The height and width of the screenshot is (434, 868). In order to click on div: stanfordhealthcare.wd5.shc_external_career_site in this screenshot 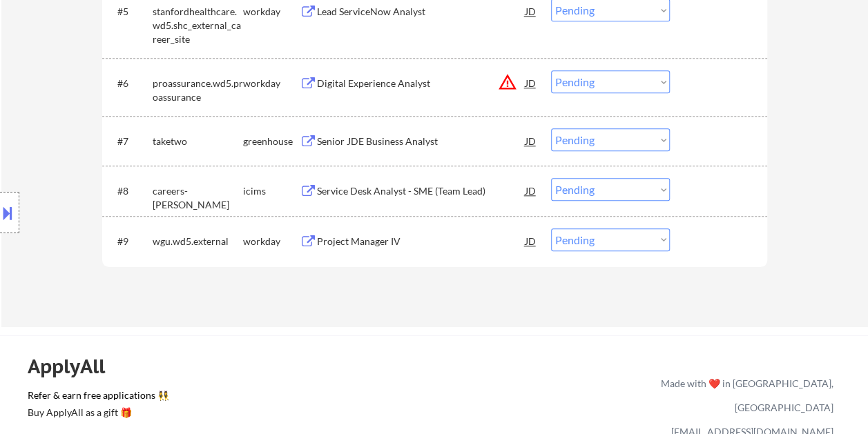, I will do `click(197, 25)`.